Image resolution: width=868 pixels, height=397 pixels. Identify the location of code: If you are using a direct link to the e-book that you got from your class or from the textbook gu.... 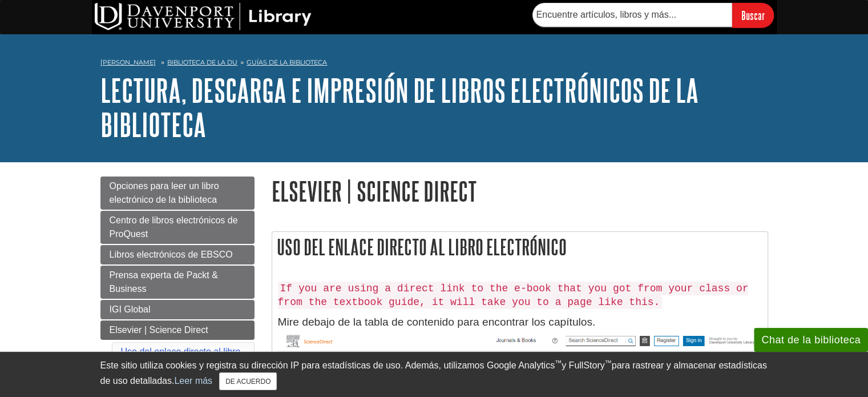
(513, 295).